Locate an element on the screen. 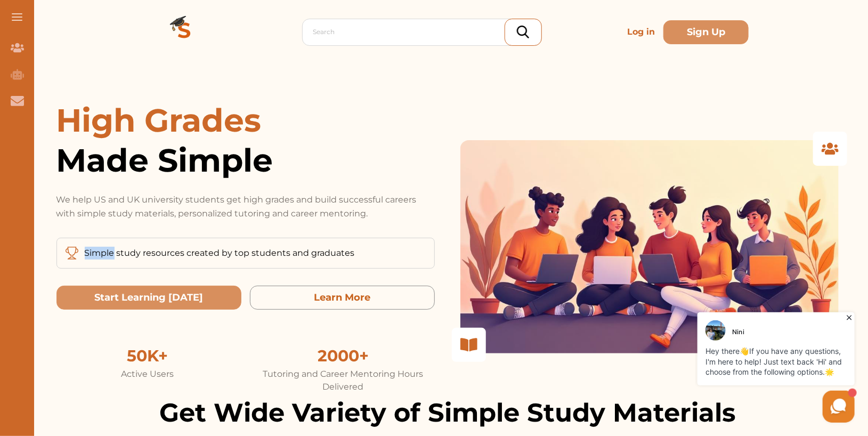 Image resolution: width=868 pixels, height=436 pixels. i: 1 is located at coordinates (241, 83).